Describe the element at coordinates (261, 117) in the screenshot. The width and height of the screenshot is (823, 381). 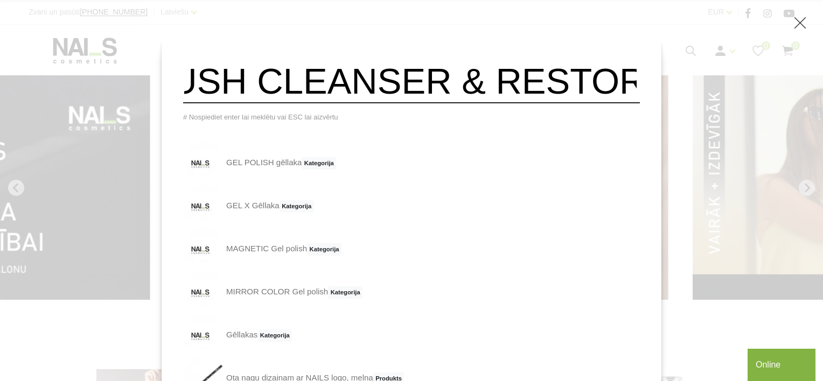
I see `span: # Nospiediet enter lai meklētu vai ESC lai aizvērtu` at that location.